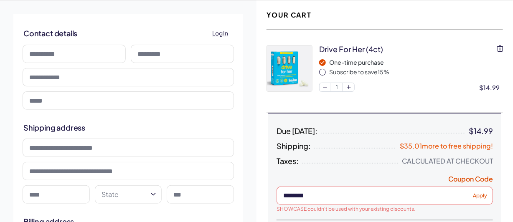 The image size is (513, 222). What do you see at coordinates (128, 127) in the screenshot?
I see `h2: Shipping address` at bounding box center [128, 127].